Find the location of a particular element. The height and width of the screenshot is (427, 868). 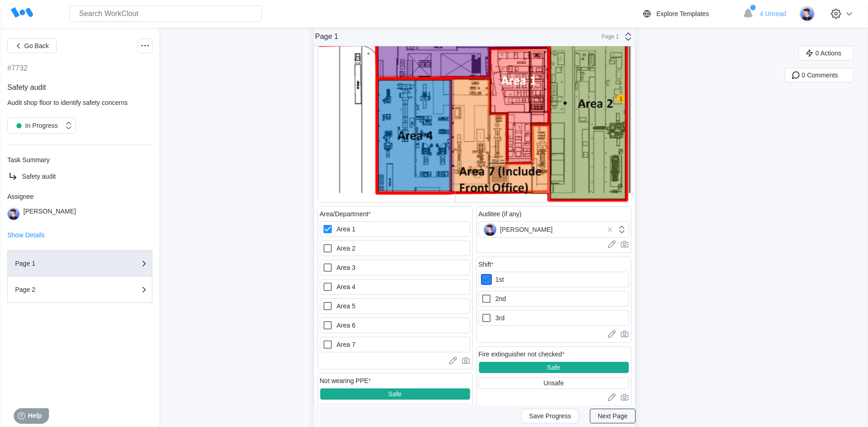

button: Go Back is located at coordinates (32, 45).